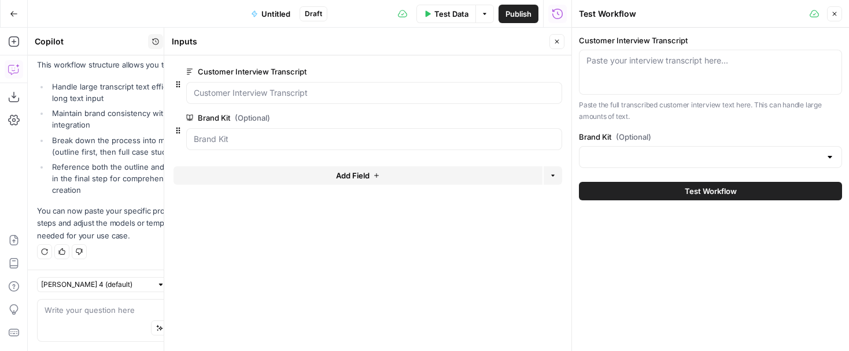 The height and width of the screenshot is (351, 849). Describe the element at coordinates (374, 139) in the screenshot. I see `input: Brand Kit` at that location.